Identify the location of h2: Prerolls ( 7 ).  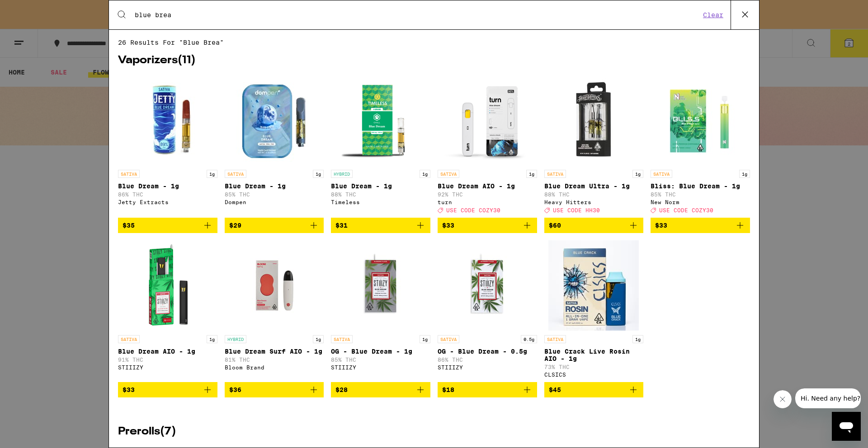
(434, 432).